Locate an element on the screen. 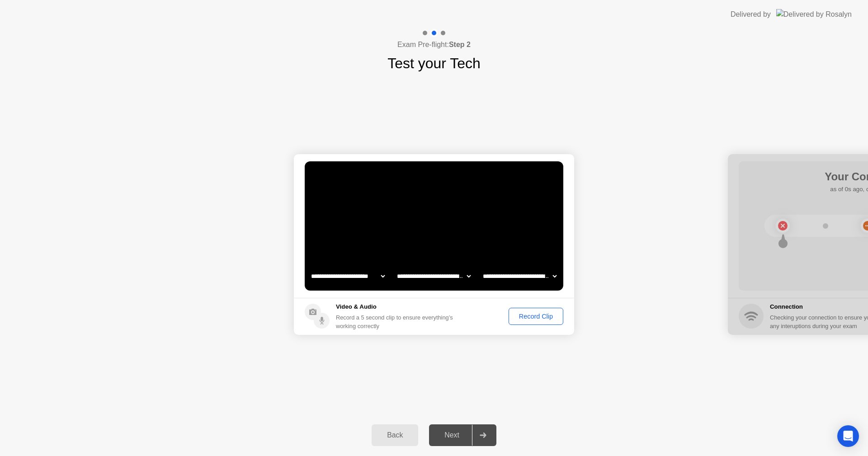  select: Available microphones is located at coordinates (520, 277).